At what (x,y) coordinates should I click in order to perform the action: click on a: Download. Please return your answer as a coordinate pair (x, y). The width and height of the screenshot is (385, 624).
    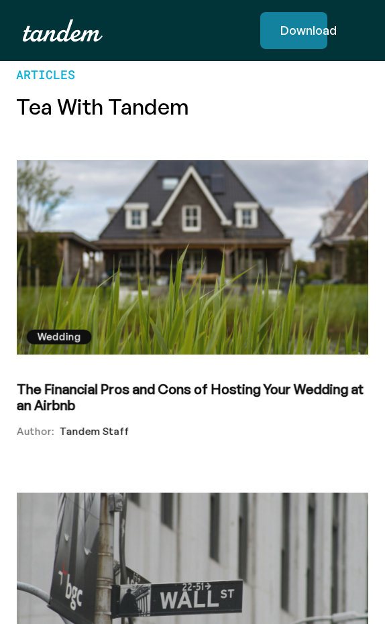
    Looking at the image, I should click on (294, 30).